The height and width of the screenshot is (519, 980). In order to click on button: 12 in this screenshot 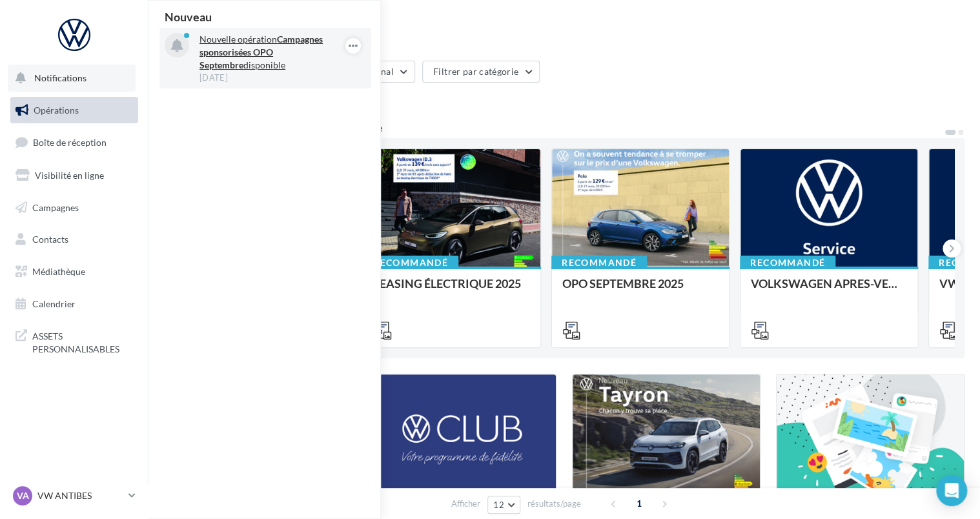, I will do `click(504, 505)`.